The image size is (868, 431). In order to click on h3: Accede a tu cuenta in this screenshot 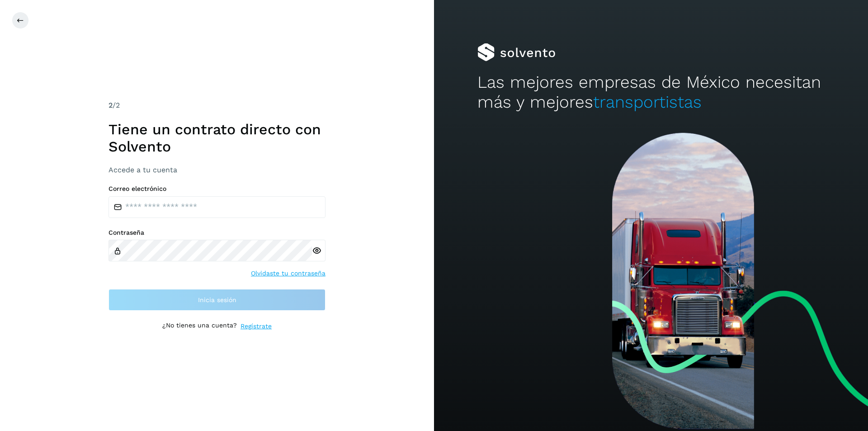, I will do `click(217, 170)`.